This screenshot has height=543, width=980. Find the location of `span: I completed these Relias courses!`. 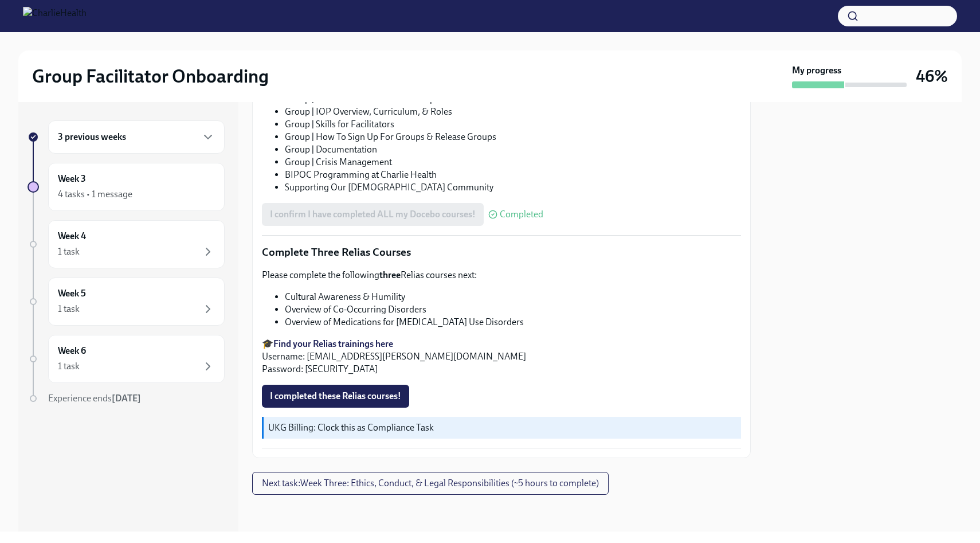

span: I completed these Relias courses! is located at coordinates (336, 396).